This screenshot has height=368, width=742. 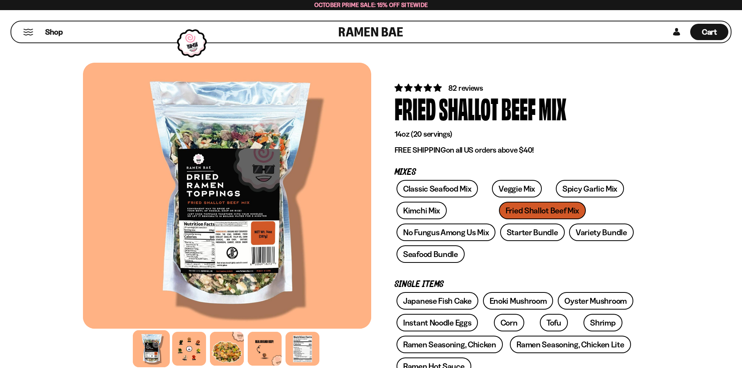 I want to click on span: 4.83 stars, so click(x=419, y=88).